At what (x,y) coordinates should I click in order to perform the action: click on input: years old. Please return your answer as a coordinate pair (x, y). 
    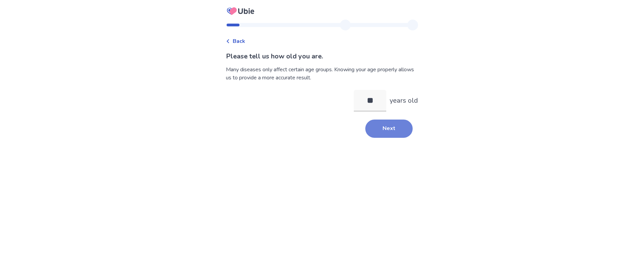
    Looking at the image, I should click on (370, 101).